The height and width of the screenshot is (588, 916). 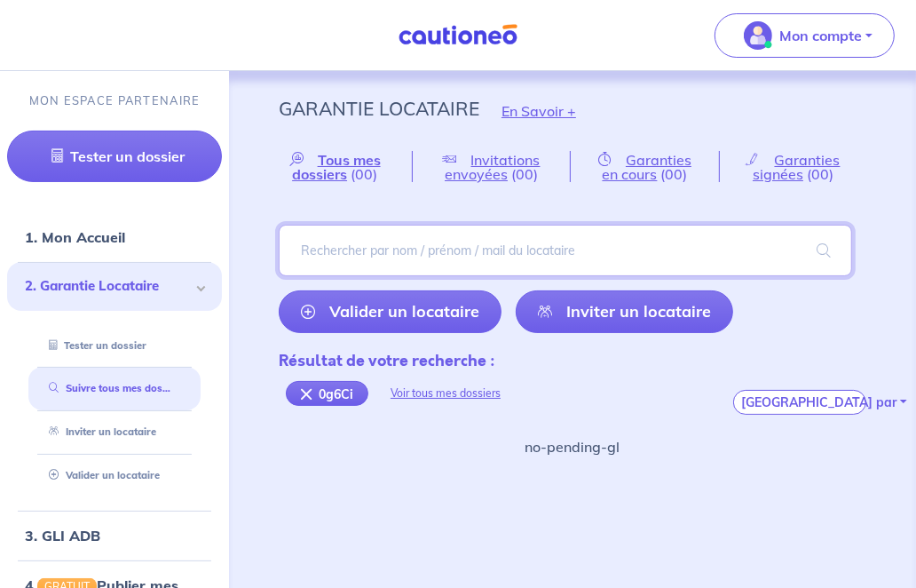 What do you see at coordinates (805, 36) in the screenshot?
I see `button: illu_account_valid_menu.svgMon compte` at bounding box center [805, 36].